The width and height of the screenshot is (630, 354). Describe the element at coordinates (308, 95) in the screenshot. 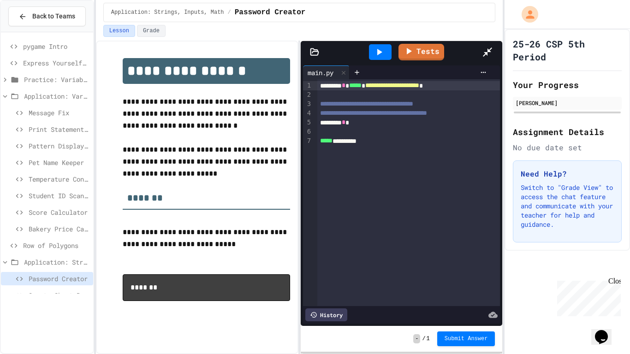

I see `div: 2` at that location.